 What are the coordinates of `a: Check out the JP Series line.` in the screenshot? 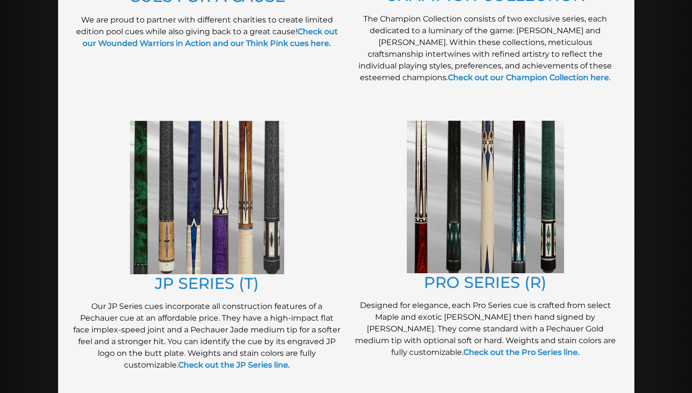 It's located at (234, 365).